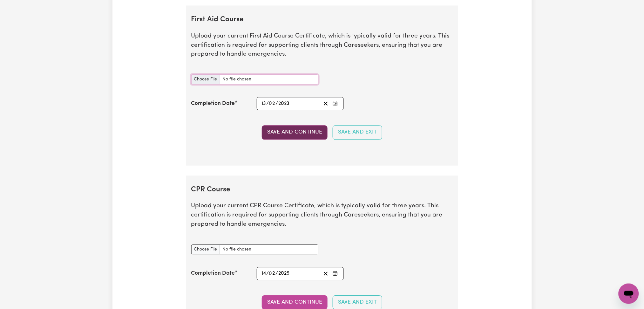 This screenshot has height=309, width=644. Describe the element at coordinates (322, 190) in the screenshot. I see `h2: CPR Course` at that location.